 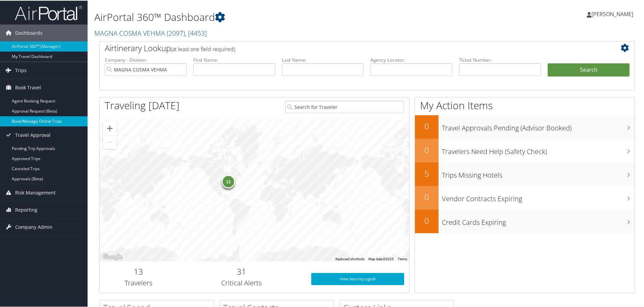 I want to click on span: Map data ©2025, so click(x=381, y=258).